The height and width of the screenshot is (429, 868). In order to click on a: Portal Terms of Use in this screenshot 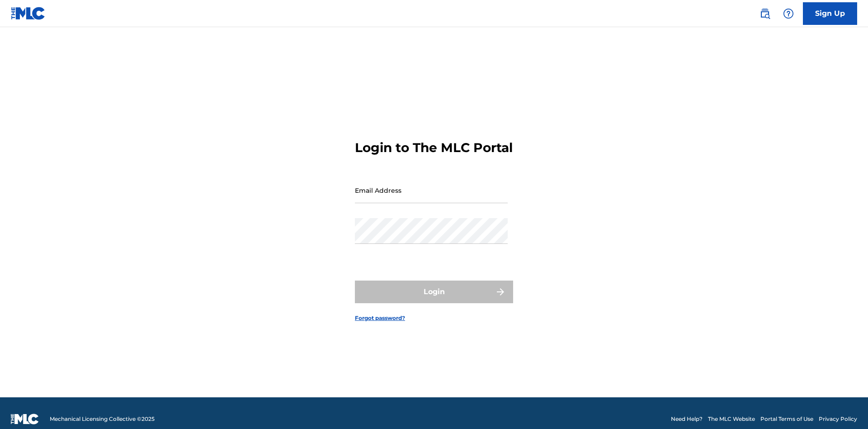, I will do `click(786, 419)`.